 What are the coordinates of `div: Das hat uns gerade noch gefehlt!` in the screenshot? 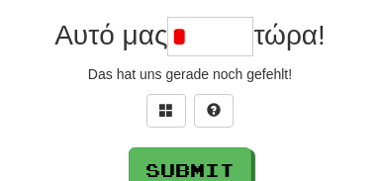 It's located at (190, 74).